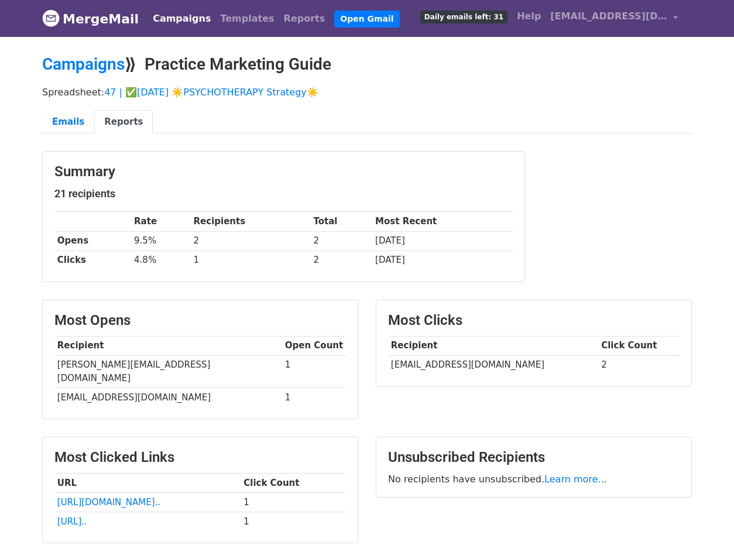 This screenshot has width=734, height=545. What do you see at coordinates (314, 345) in the screenshot?
I see `th: Open Count` at bounding box center [314, 345].